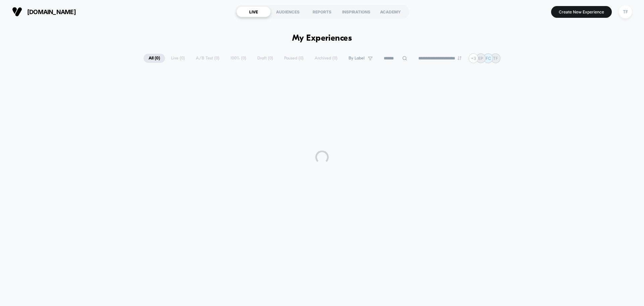  I want to click on img: end, so click(460, 58).